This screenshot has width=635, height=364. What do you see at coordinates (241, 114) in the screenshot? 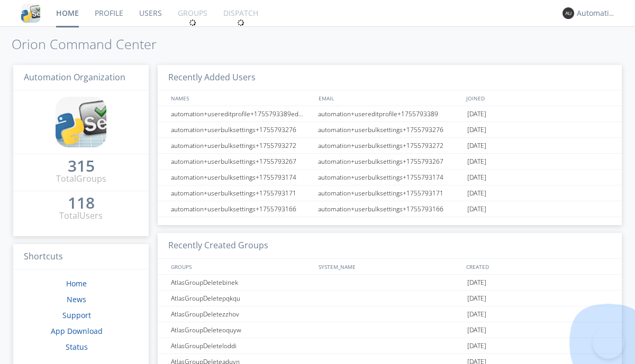
I see `div: automation+usereditprofile+1755793389editedautomation+usereditprofile+1755793389` at bounding box center [241, 114].